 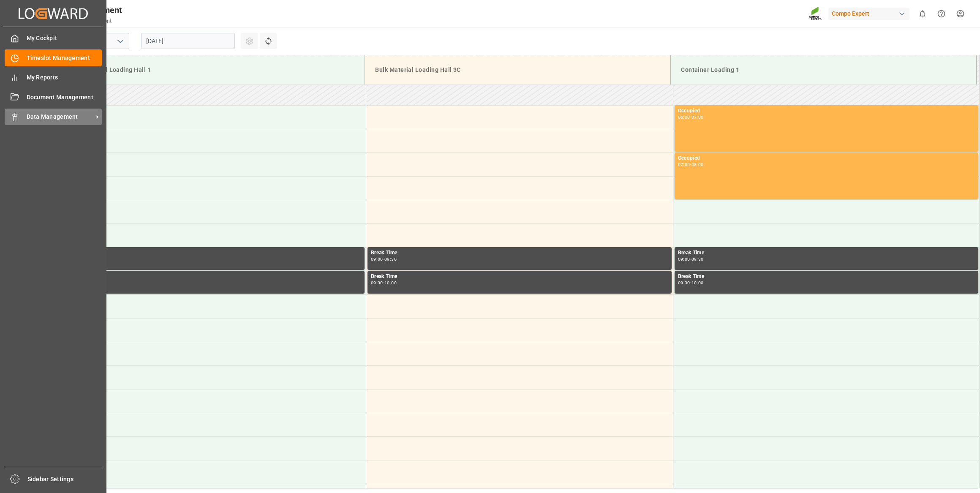 I want to click on button: Help Center, so click(x=941, y=13).